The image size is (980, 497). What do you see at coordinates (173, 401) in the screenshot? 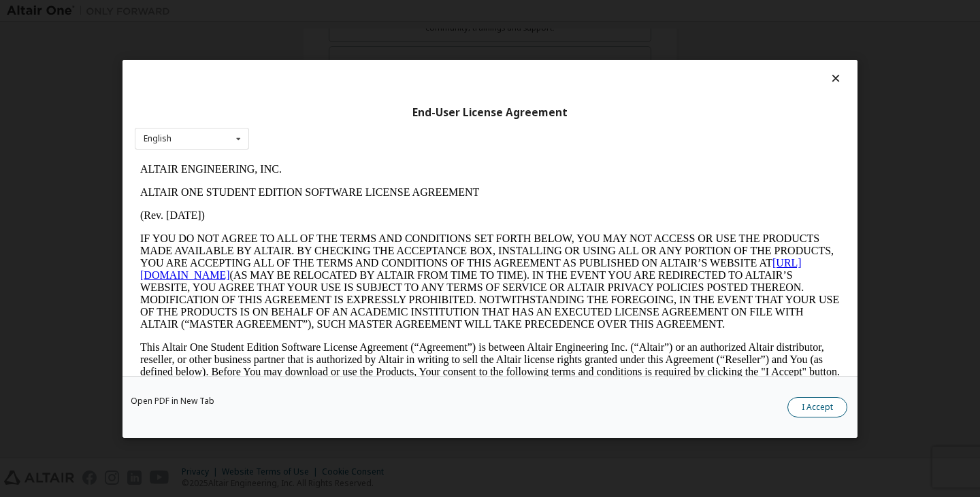
I see `a: Open PDF in New Tab` at bounding box center [173, 401].